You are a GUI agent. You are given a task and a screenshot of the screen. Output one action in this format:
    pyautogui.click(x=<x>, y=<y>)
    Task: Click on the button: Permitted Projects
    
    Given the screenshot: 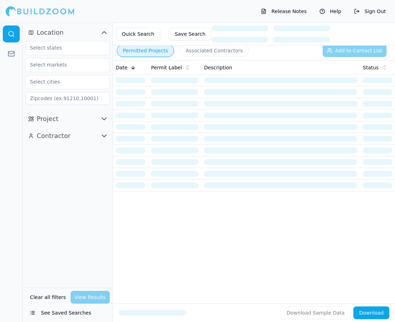 What is the action you would take?
    pyautogui.click(x=146, y=51)
    